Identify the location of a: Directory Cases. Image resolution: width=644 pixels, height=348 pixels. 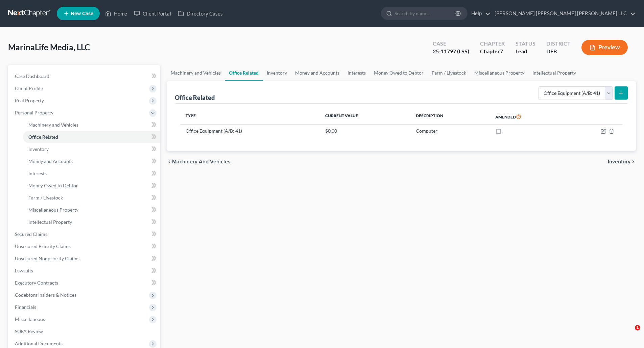
(200, 14).